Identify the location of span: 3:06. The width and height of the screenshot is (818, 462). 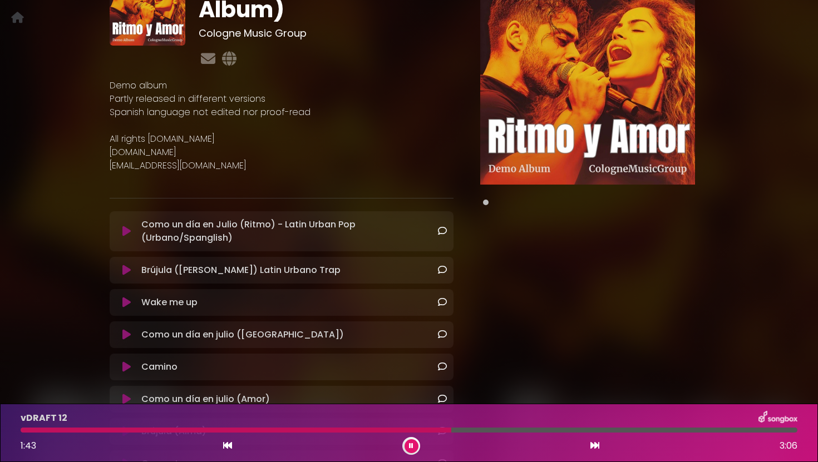
(788, 446).